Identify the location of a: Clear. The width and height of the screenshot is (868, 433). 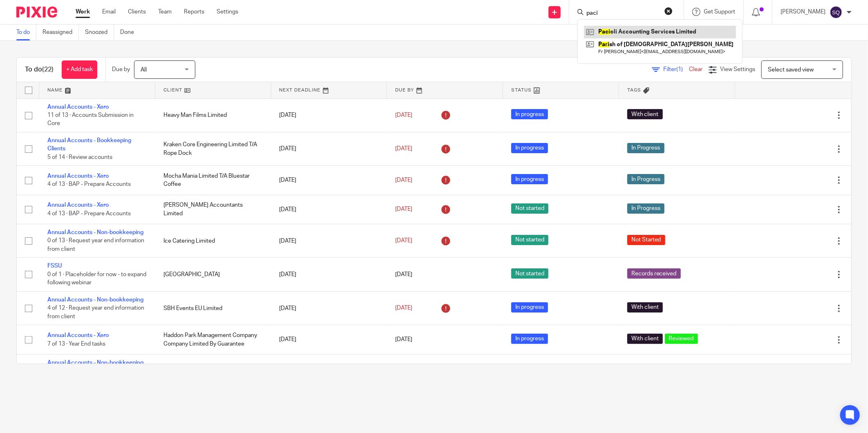
(696, 69).